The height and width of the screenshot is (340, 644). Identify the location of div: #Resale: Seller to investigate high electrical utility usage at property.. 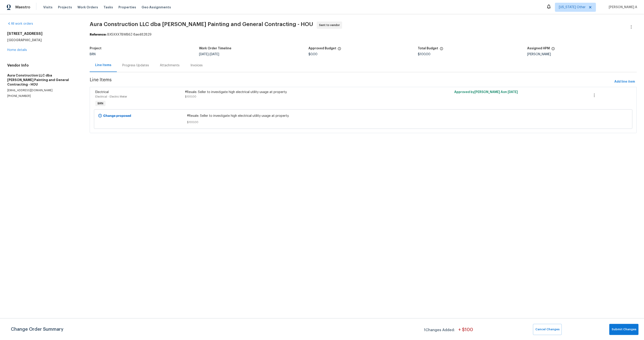
(296, 92).